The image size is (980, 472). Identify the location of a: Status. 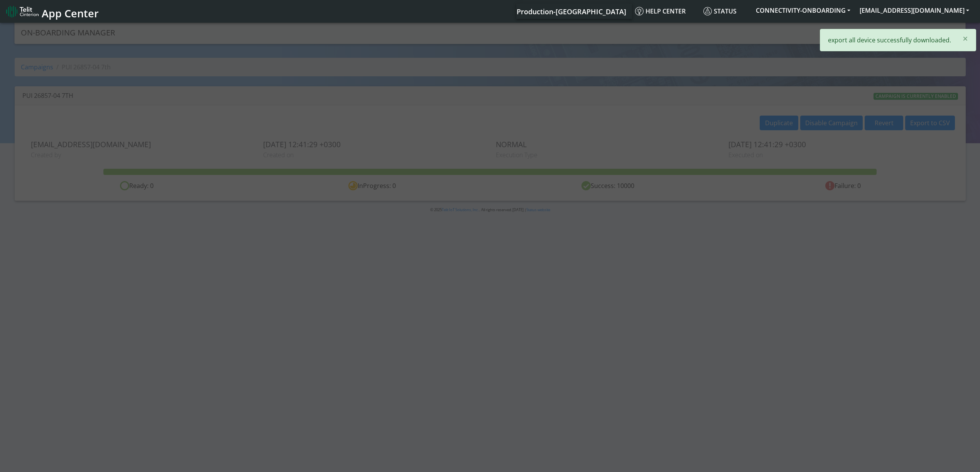
(725, 11).